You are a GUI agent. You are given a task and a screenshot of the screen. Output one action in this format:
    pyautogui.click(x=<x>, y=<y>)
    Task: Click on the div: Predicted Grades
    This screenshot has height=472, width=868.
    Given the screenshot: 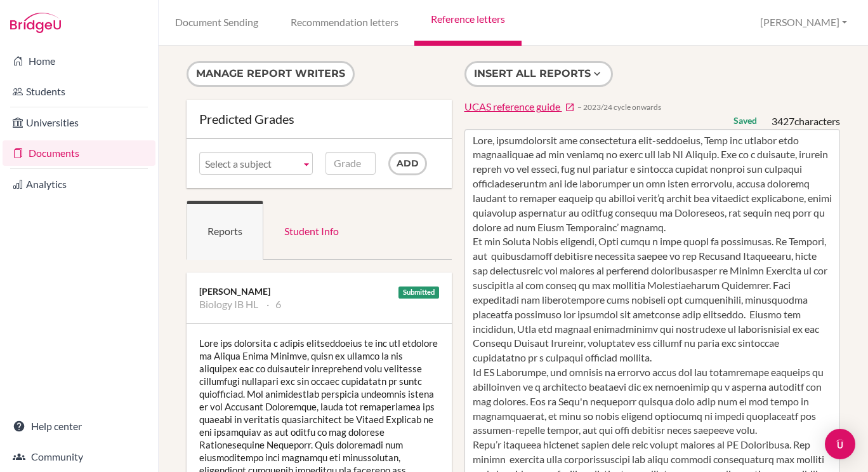 What is the action you would take?
    pyautogui.click(x=319, y=119)
    